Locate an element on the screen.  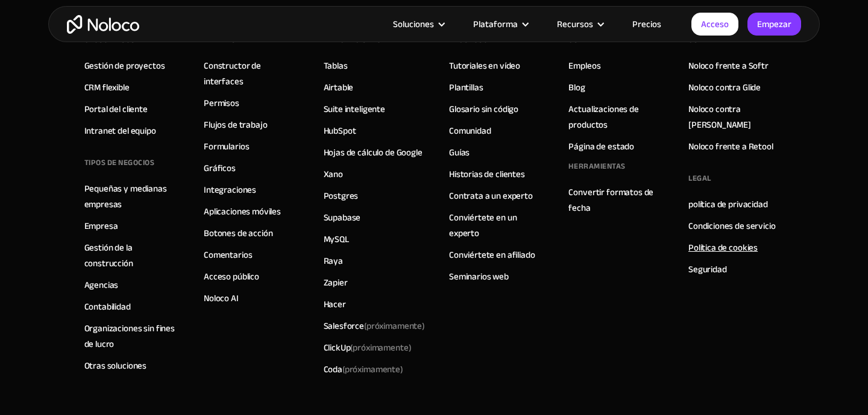
a: Noloco AI is located at coordinates (221, 298).